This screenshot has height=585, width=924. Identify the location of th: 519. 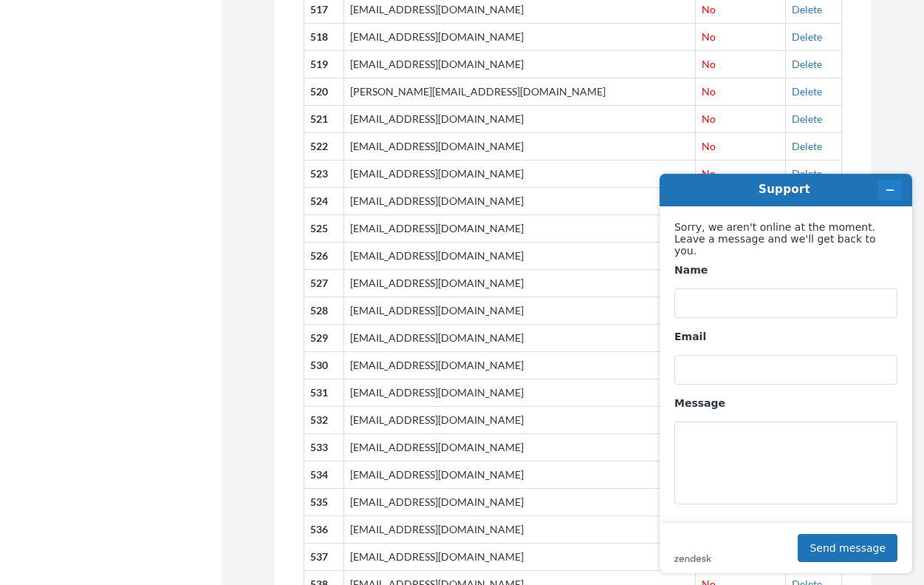
(324, 64).